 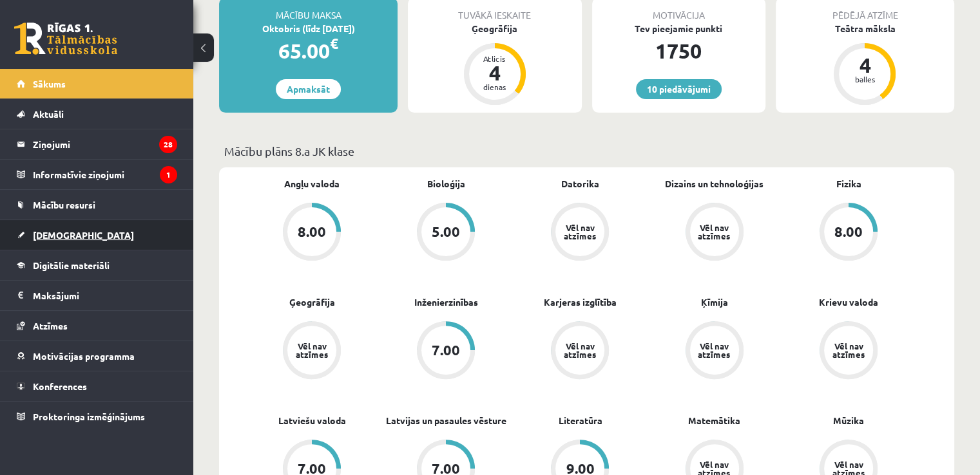 I want to click on a: 10 piedāvājumi, so click(x=678, y=89).